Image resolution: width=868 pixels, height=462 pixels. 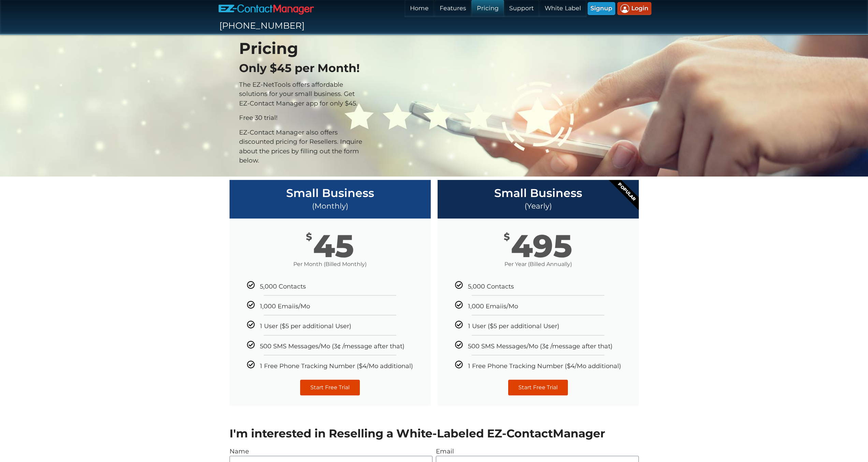 What do you see at coordinates (240, 451) in the screenshot?
I see `label: Name` at bounding box center [240, 451].